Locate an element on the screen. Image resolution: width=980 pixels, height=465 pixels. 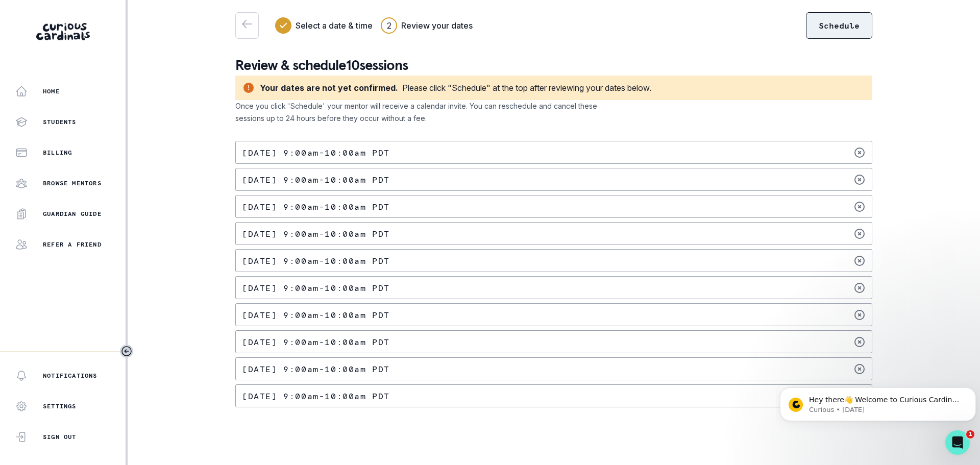
p: Guardian Guide is located at coordinates (72, 214).